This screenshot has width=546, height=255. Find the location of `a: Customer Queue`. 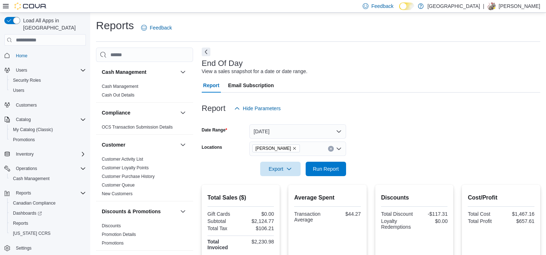

a: Customer Queue is located at coordinates (118, 185).